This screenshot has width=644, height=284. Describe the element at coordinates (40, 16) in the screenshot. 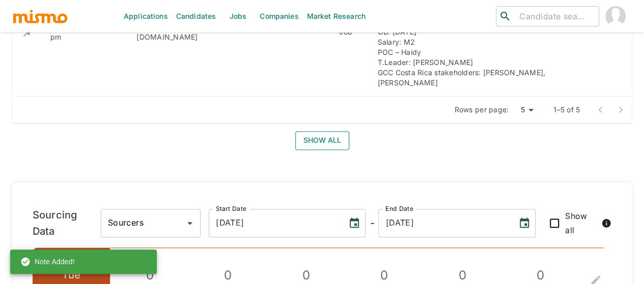

I see `img: logo` at that location.